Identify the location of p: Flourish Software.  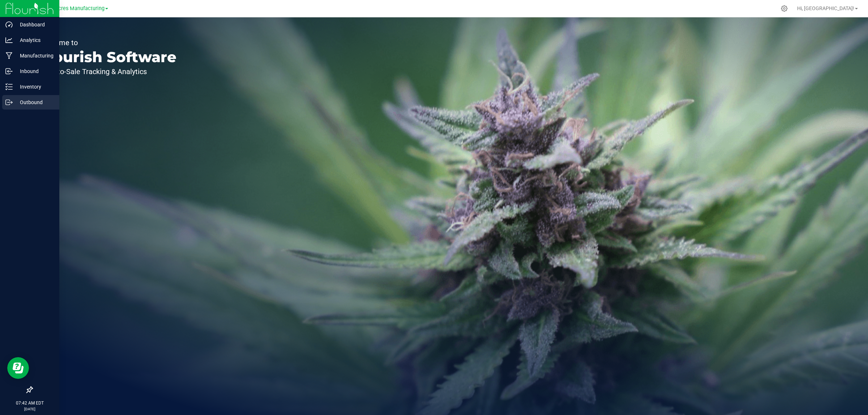
(108, 57).